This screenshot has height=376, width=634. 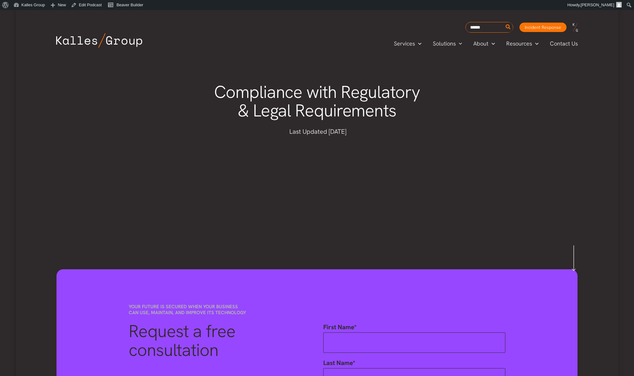 I want to click on h1: Compliance with Regulatory & Legal Requirements, so click(x=317, y=102).